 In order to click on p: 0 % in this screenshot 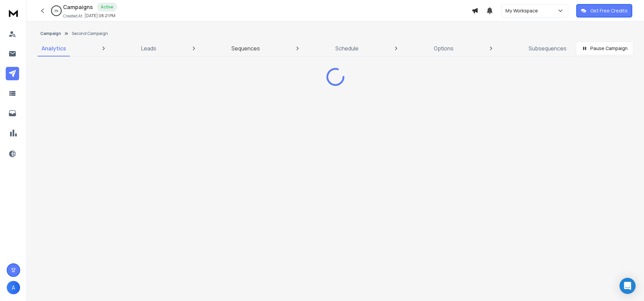, I will do `click(56, 11)`.